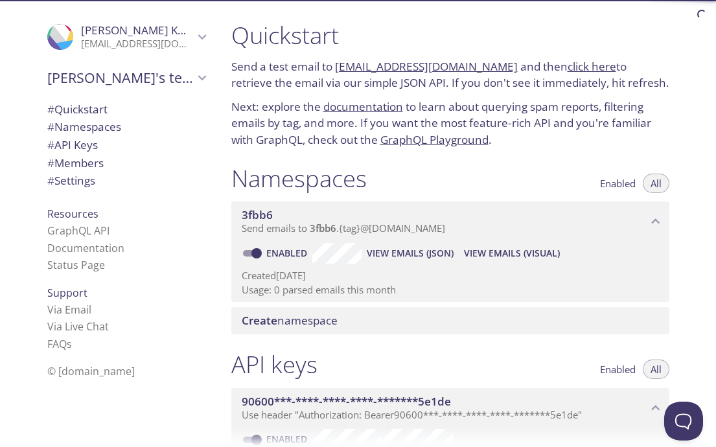  Describe the element at coordinates (77, 109) in the screenshot. I see `span: Quickstart` at that location.